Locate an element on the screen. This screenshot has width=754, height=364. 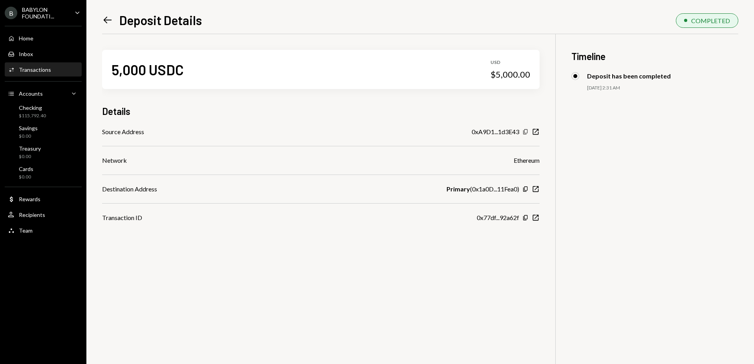
h3: Details is located at coordinates (116, 111).